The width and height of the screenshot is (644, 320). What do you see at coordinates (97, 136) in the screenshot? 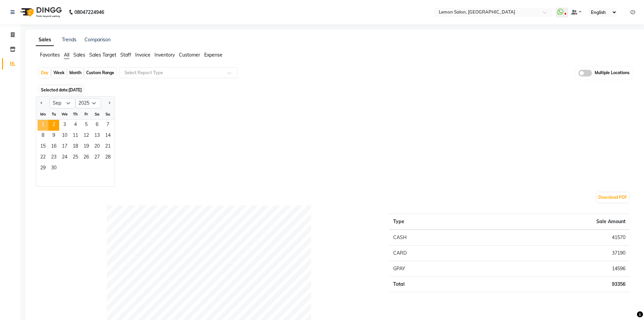
I see `span: 13` at bounding box center [97, 136].